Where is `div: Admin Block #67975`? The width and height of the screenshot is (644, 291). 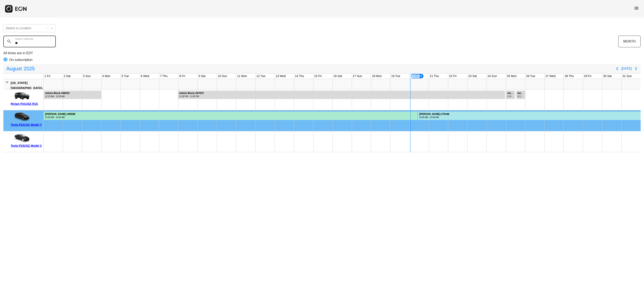
div: Admin Block #67975 is located at coordinates (192, 93).